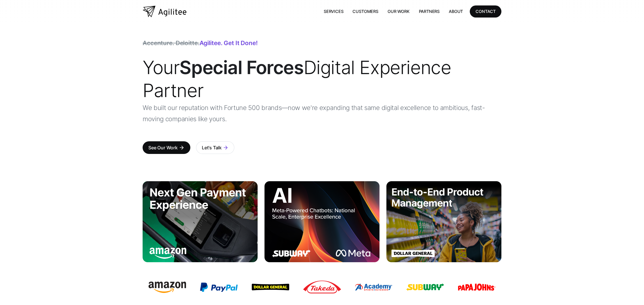 The width and height of the screenshot is (644, 305). Describe the element at coordinates (486, 11) in the screenshot. I see `a: CONTACT` at that location.